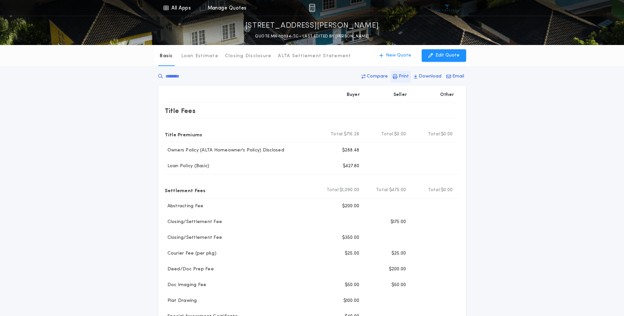  What do you see at coordinates (427, 77) in the screenshot?
I see `button: Download` at bounding box center [427, 77].